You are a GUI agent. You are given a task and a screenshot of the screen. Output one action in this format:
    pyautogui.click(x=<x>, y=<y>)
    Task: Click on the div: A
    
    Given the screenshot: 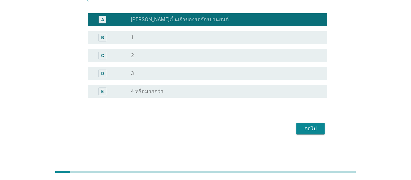 What is the action you would take?
    pyautogui.click(x=102, y=19)
    